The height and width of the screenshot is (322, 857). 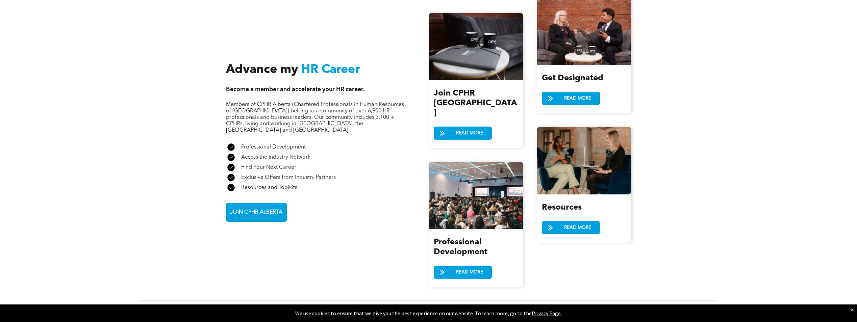 What do you see at coordinates (269, 188) in the screenshot?
I see `span: Resources and Toolkits` at bounding box center [269, 188].